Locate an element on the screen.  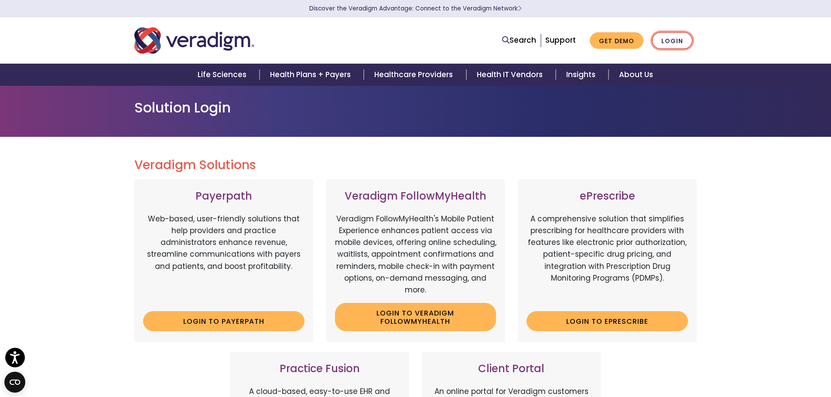
a: Health IT Vendors is located at coordinates (511, 75).